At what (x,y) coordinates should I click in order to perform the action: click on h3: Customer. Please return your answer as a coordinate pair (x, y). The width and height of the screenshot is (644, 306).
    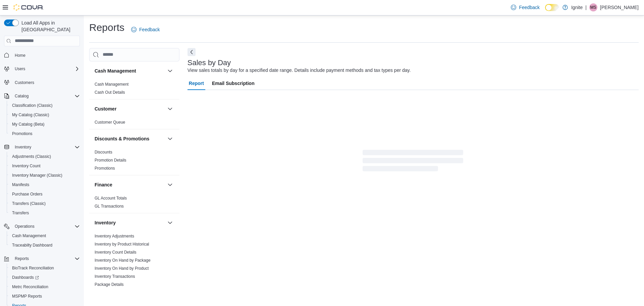
    Looking at the image, I should click on (105, 109).